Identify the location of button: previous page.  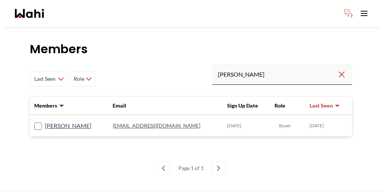
(163, 169).